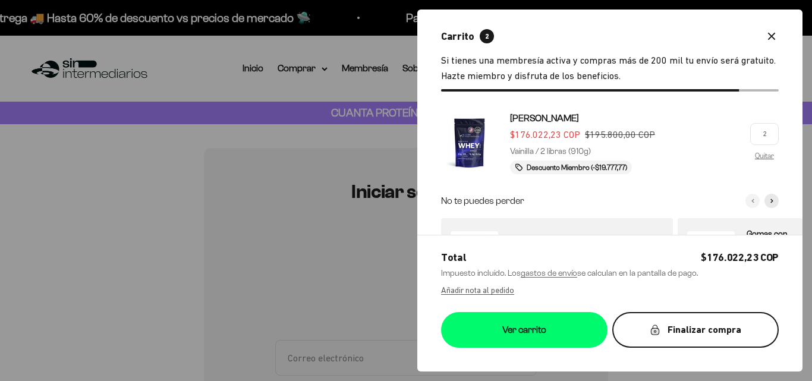  I want to click on button: Siguiente, so click(772, 201).